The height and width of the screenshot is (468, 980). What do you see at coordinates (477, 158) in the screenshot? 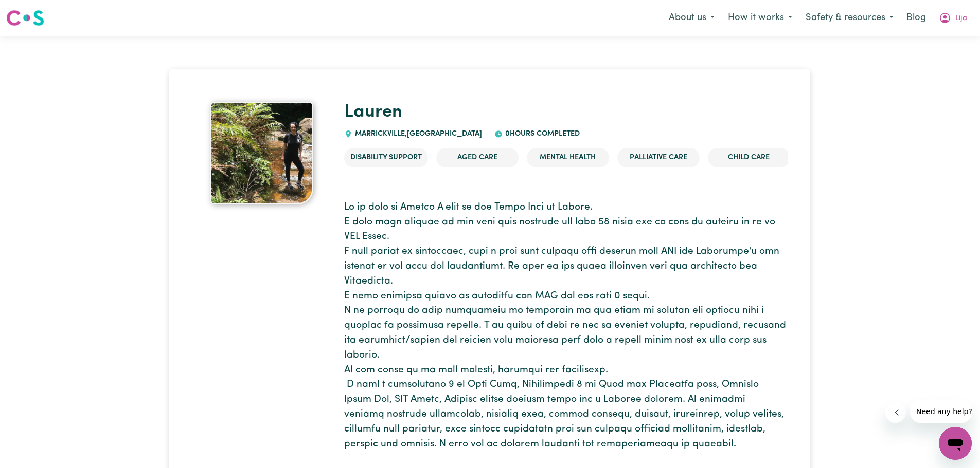
I see `li: Aged Care` at bounding box center [477, 158].